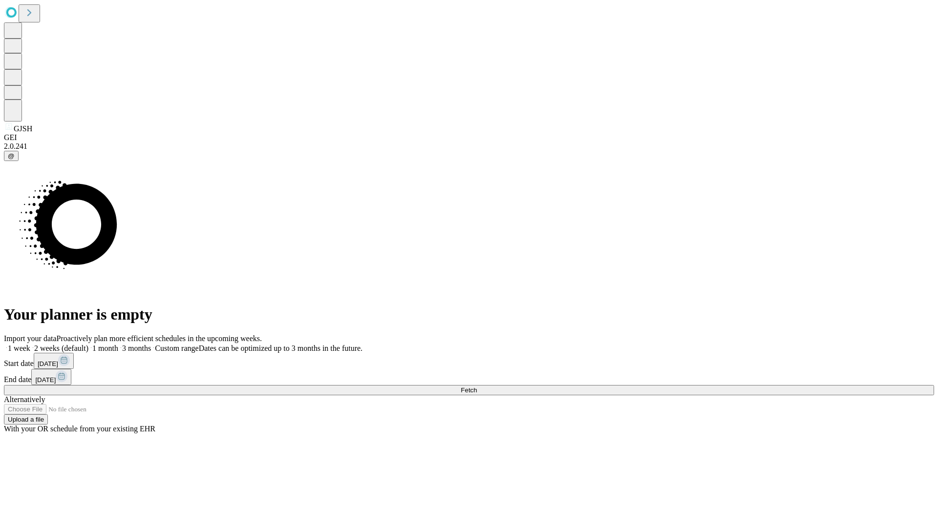  Describe the element at coordinates (26, 419) in the screenshot. I see `button: Upload a file` at that location.